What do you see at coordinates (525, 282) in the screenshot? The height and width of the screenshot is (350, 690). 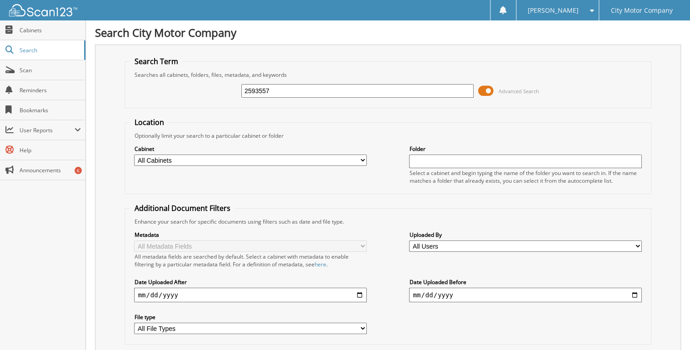 I see `label: Date Uploaded Before` at bounding box center [525, 282].